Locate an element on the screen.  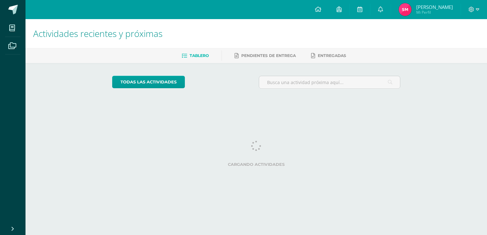
label: Cargando actividades is located at coordinates (256, 164).